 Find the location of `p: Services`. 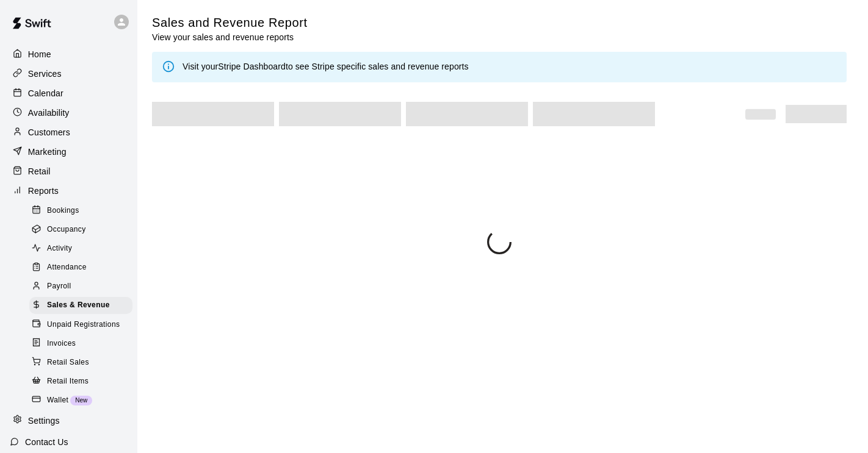

p: Services is located at coordinates (44, 74).